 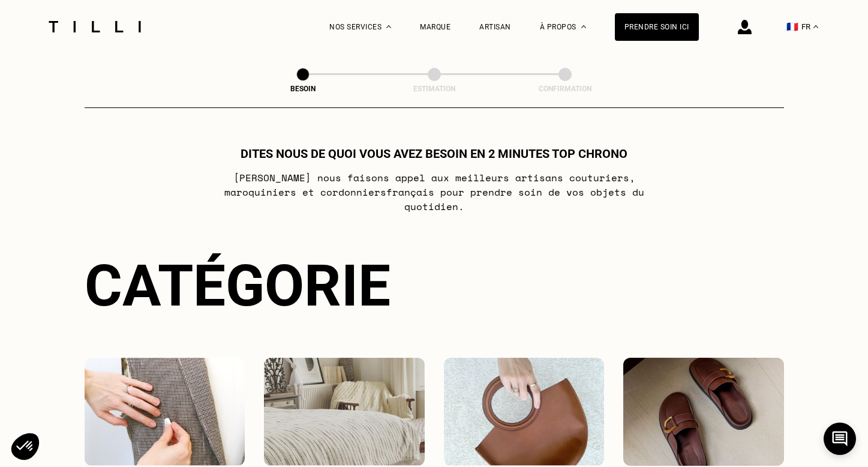 I want to click on img: Logo du service de couturière Tilli, so click(x=95, y=26).